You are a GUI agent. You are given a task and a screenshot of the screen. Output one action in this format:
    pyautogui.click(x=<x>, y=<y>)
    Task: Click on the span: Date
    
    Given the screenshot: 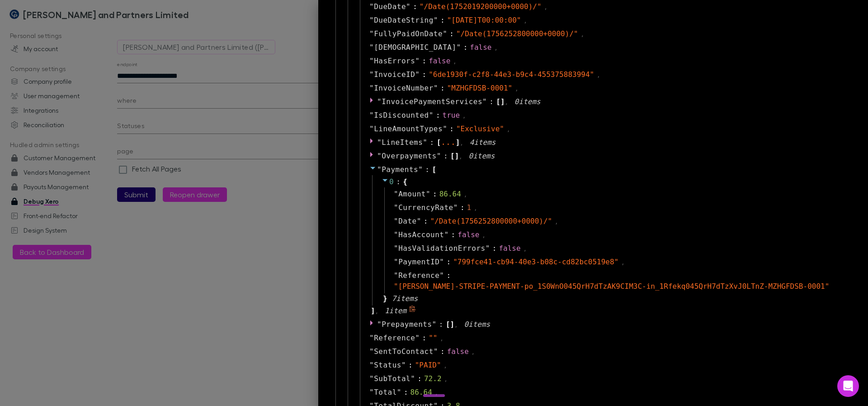 What is the action you would take?
    pyautogui.click(x=407, y=221)
    